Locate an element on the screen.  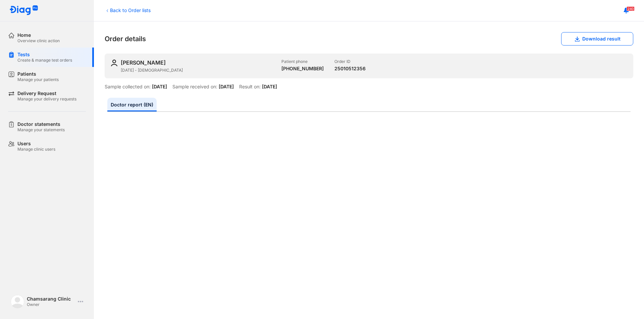
div: Manage clinic users is located at coordinates (37, 150).